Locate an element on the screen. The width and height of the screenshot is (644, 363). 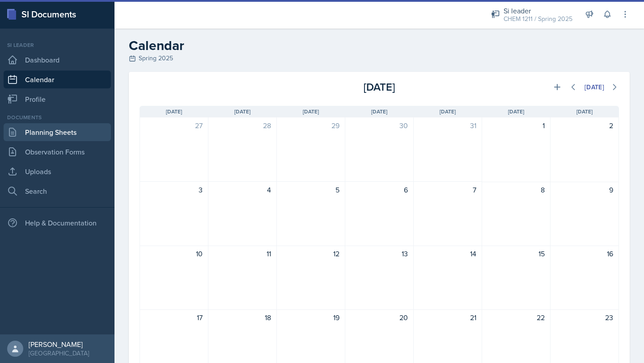
div: 3 is located at coordinates (174, 190).